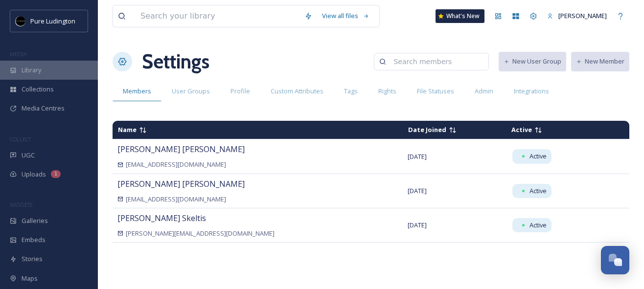  What do you see at coordinates (387, 91) in the screenshot?
I see `span: Rights` at bounding box center [387, 91].